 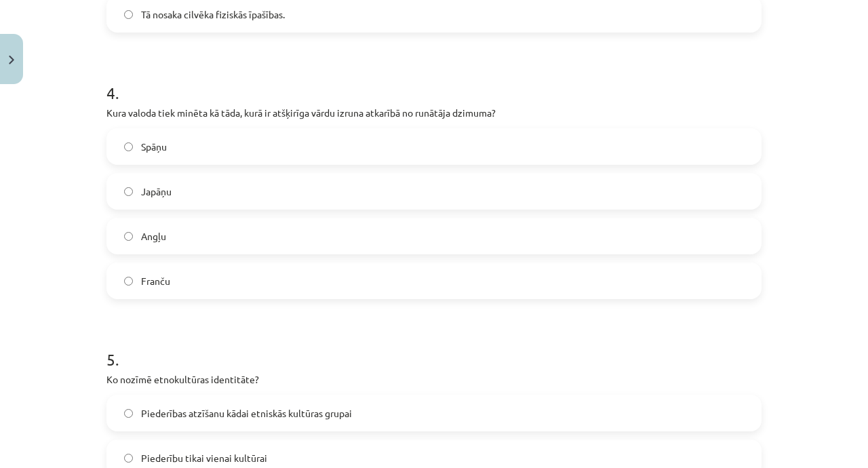 I want to click on p: Ko nozīmē etnokultūras identitāte?, so click(x=434, y=379).